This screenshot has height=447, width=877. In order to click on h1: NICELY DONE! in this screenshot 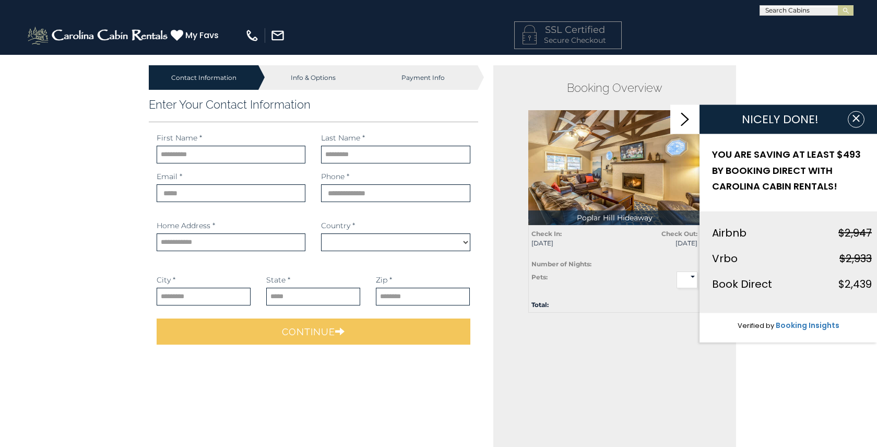, I will do `click(780, 120)`.